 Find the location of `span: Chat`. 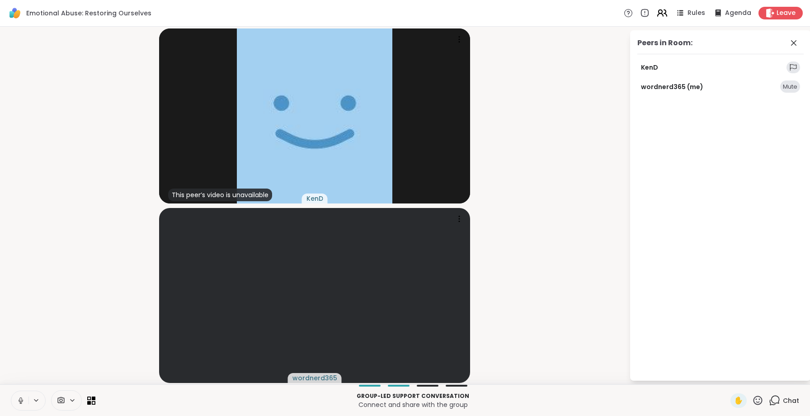

span: Chat is located at coordinates (791, 401).